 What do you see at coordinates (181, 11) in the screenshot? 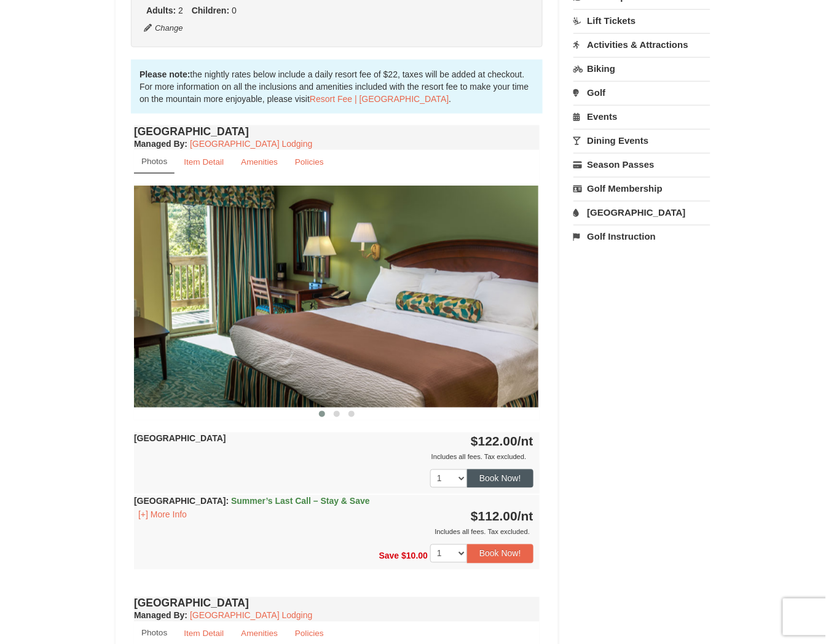
I see `span: 2` at bounding box center [181, 11].